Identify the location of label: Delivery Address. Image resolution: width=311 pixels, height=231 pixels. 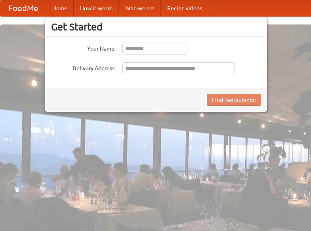
(83, 67).